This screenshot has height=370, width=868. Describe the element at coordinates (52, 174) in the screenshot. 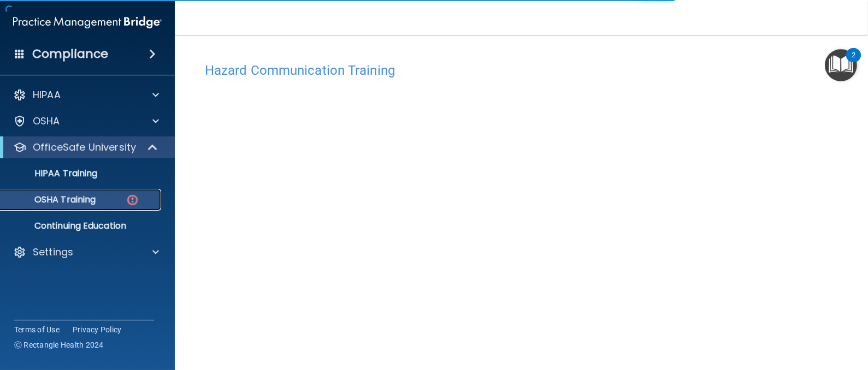

I see `p: HIPAA Training` at that location.